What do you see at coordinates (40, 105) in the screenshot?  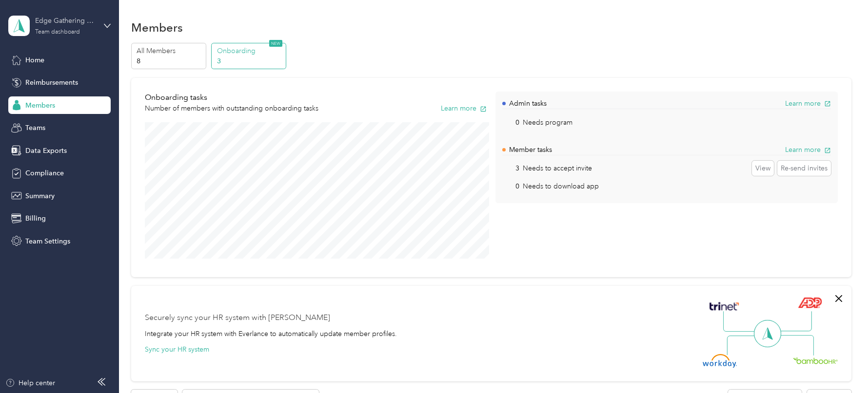 I see `span: Members` at bounding box center [40, 105].